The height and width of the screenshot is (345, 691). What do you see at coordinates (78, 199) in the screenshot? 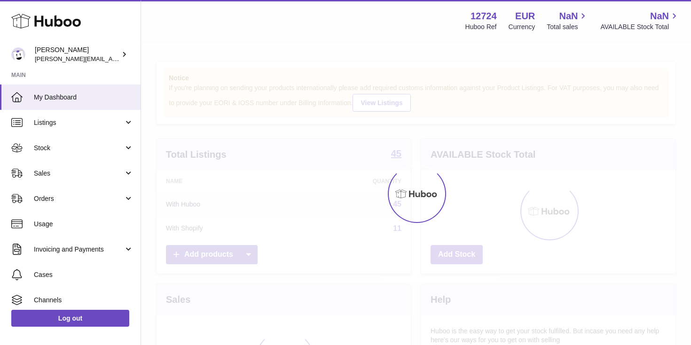
I see `span: Orders` at bounding box center [78, 199].